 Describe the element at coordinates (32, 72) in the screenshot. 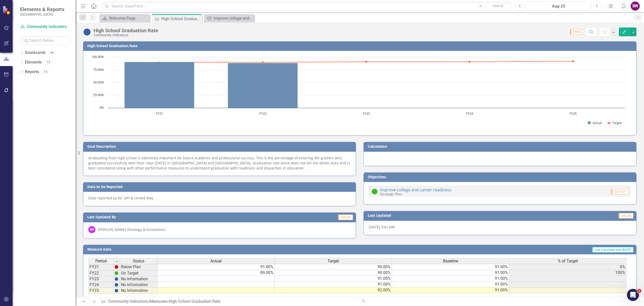

I see `a: Reports` at that location.